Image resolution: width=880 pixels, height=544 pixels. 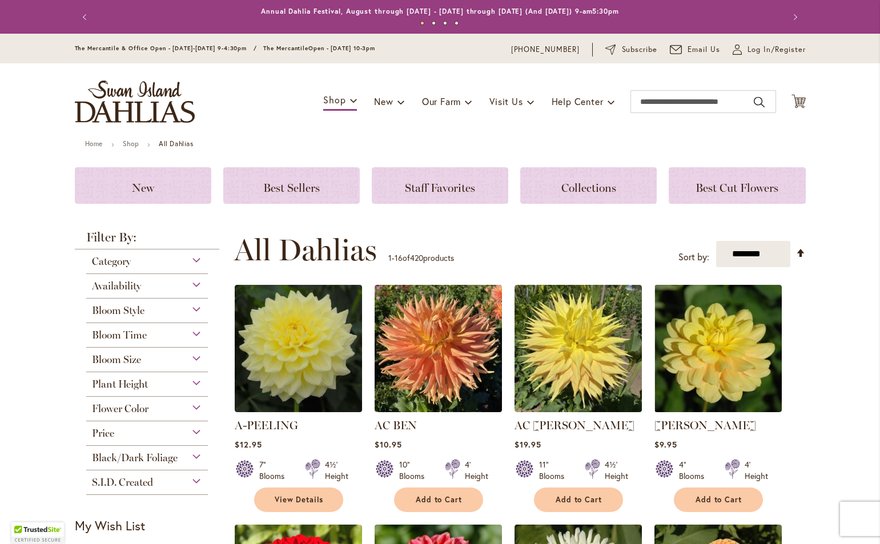 What do you see at coordinates (103, 434) in the screenshot?
I see `span: Price` at bounding box center [103, 434].